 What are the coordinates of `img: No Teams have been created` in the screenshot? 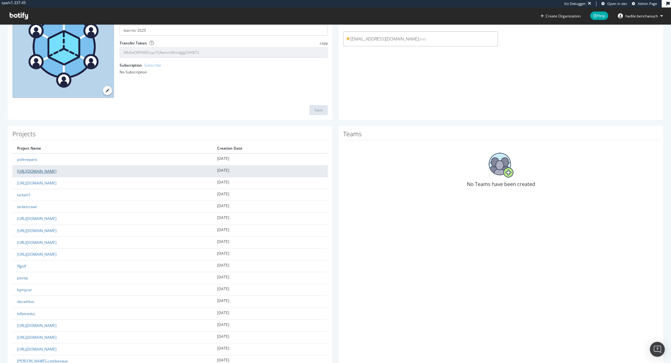 It's located at (501, 165).